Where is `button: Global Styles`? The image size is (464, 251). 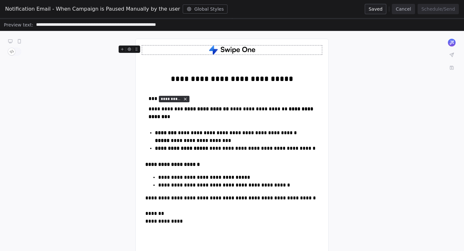
button: Global Styles is located at coordinates (205, 9).